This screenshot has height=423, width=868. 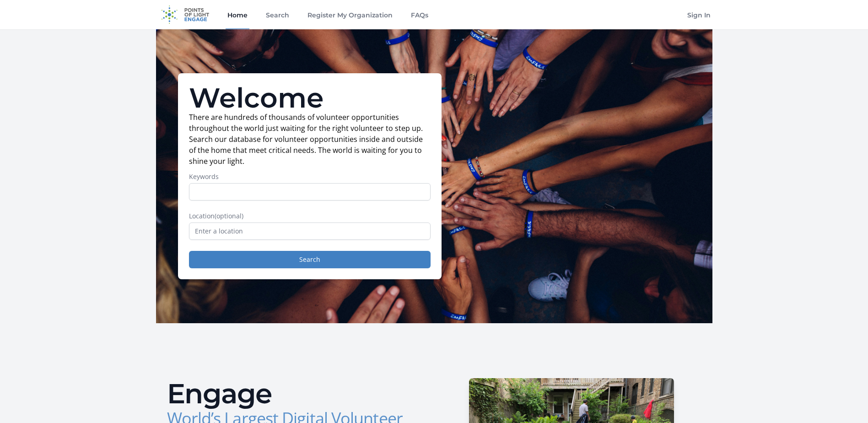 I want to click on p: There are hundreds of thousands of volunteer opportunities throughout the world just waiting for ..., so click(x=310, y=139).